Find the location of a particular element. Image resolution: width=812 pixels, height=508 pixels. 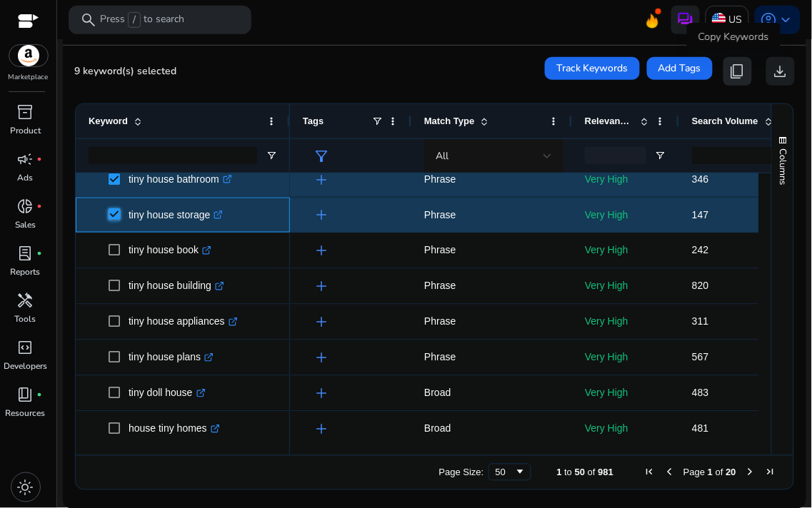

span: filter_alt is located at coordinates (322, 156).